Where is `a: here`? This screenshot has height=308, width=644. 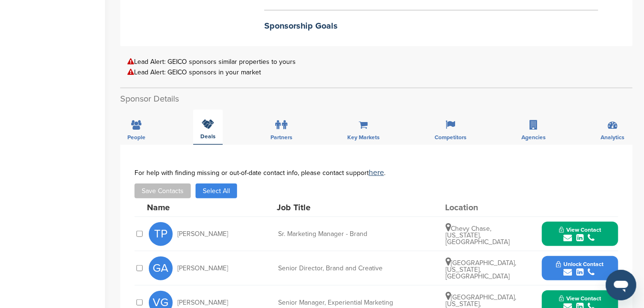 a: here is located at coordinates (376, 173).